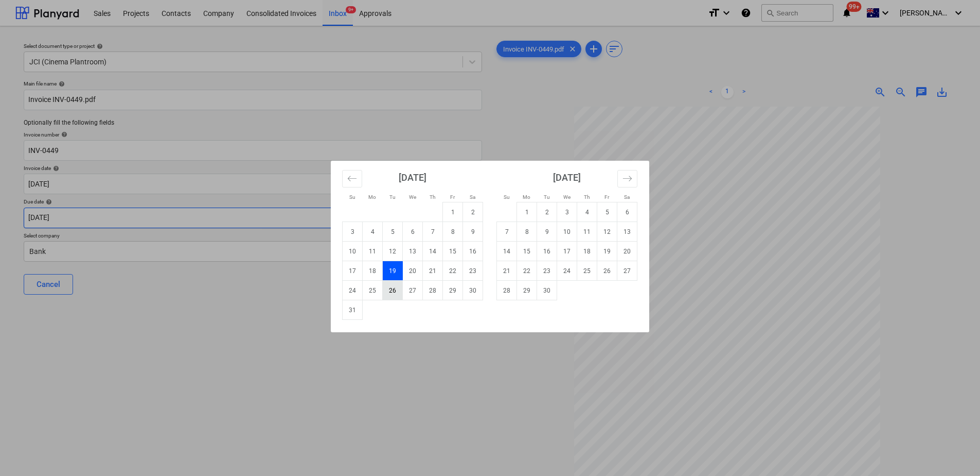  I want to click on td: Saturday, September 27, 2025, so click(627, 271).